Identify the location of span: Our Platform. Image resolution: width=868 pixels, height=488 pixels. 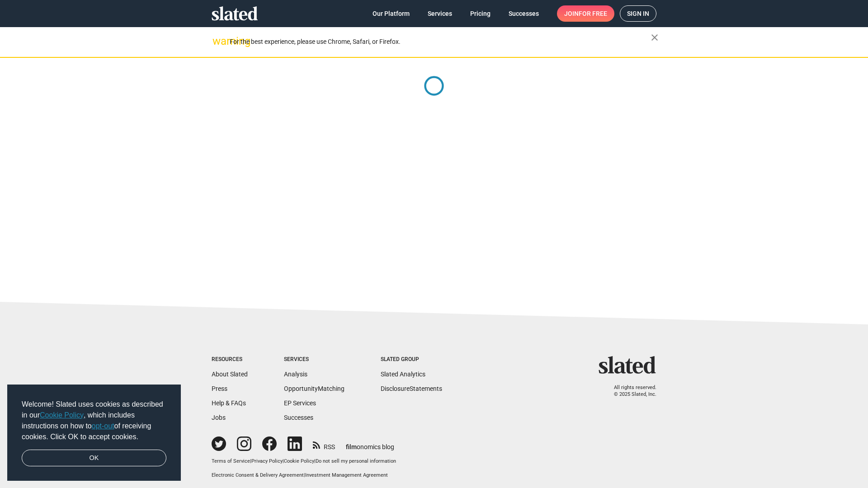
(391, 14).